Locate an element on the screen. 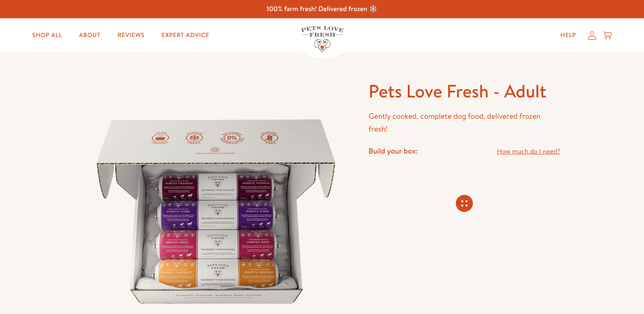 This screenshot has height=314, width=644. h1: Pets Love Fresh - Adult is located at coordinates (464, 91).